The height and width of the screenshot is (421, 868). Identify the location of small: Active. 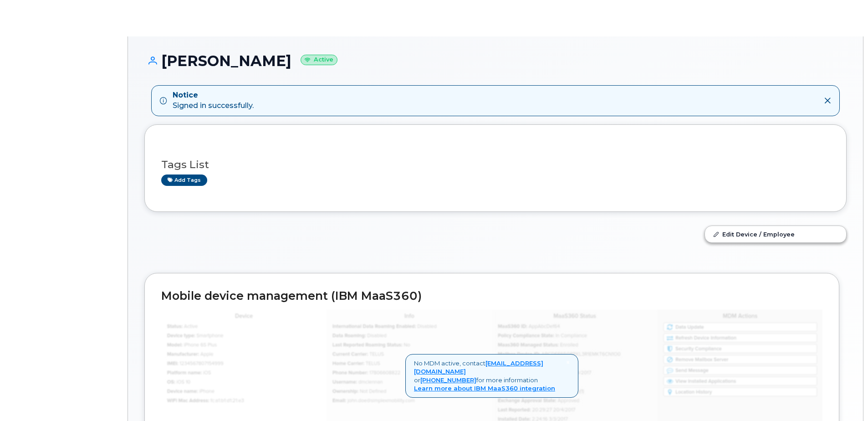
(319, 60).